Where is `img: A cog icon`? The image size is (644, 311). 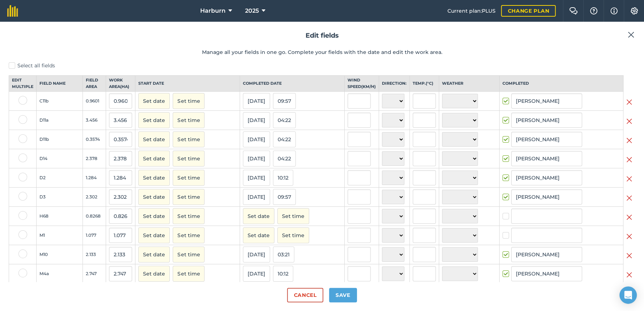 img: A cog icon is located at coordinates (634, 11).